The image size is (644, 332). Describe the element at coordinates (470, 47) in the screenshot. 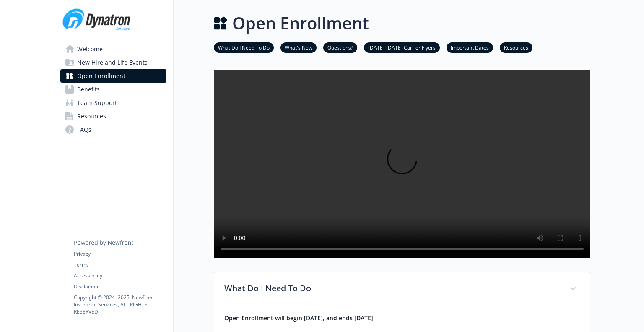

I see `a: Important Dates` at that location.